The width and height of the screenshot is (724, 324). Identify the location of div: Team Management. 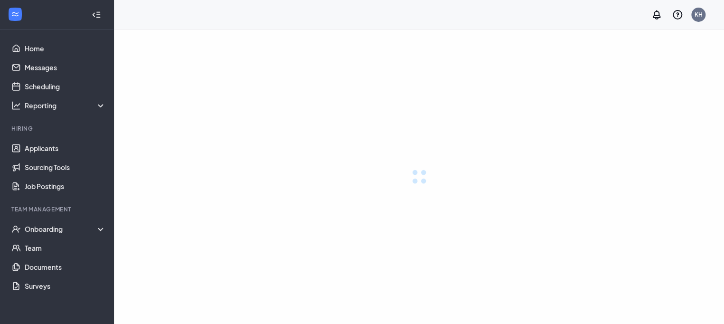
(57, 209).